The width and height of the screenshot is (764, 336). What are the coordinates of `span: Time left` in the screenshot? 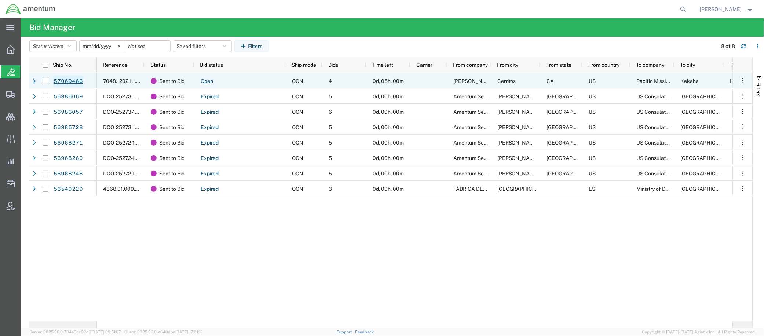 It's located at (383, 65).